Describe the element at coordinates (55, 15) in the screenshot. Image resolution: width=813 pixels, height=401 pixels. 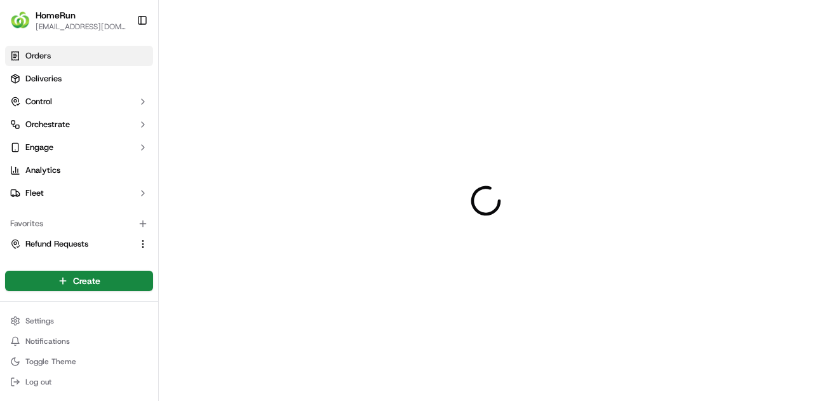
I see `button: HomeRun` at that location.